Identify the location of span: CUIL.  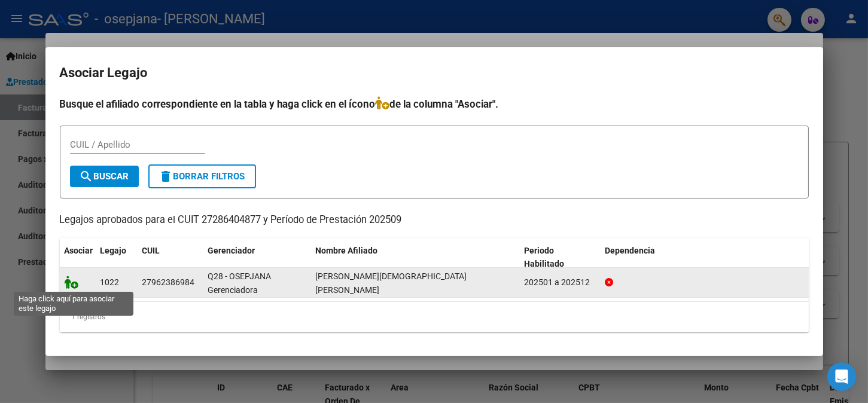
(152, 251).